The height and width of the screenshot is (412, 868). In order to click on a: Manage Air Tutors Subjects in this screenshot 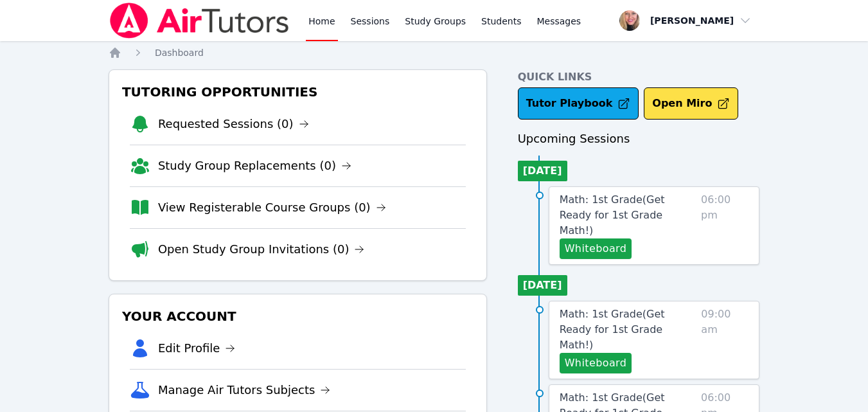, I will do `click(244, 390)`.